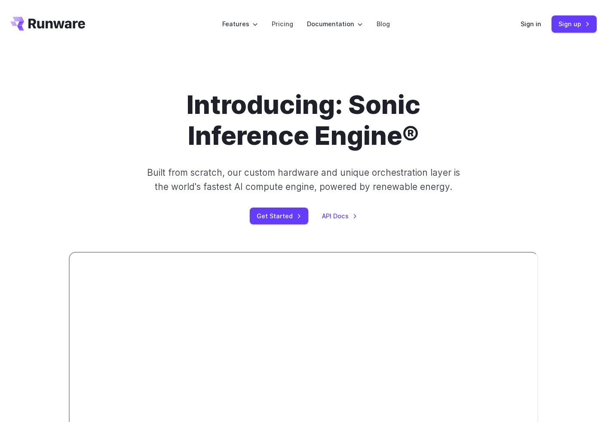  I want to click on label: Features, so click(240, 24).